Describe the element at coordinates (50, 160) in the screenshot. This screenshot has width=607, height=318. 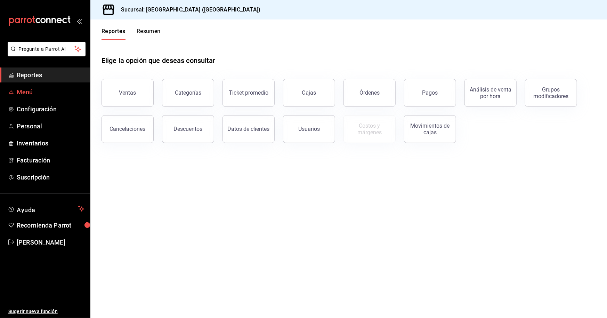
I see `span: Facturación` at that location.